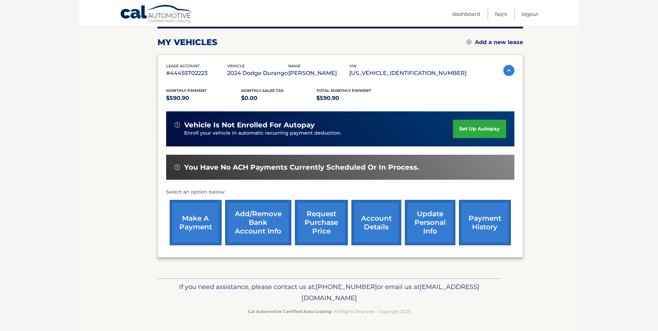 The width and height of the screenshot is (658, 331). I want to click on p: Enroll your vehicle in automatic recurring payment deduction., so click(319, 133).